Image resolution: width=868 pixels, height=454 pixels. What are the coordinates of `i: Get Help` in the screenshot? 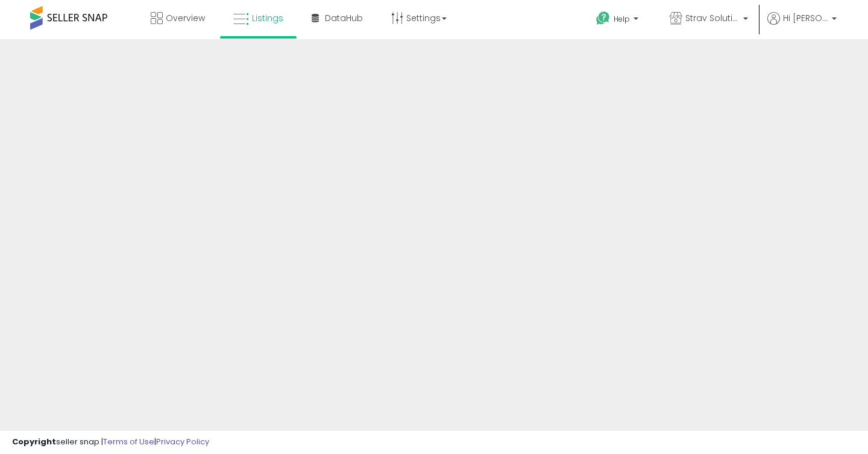 It's located at (603, 18).